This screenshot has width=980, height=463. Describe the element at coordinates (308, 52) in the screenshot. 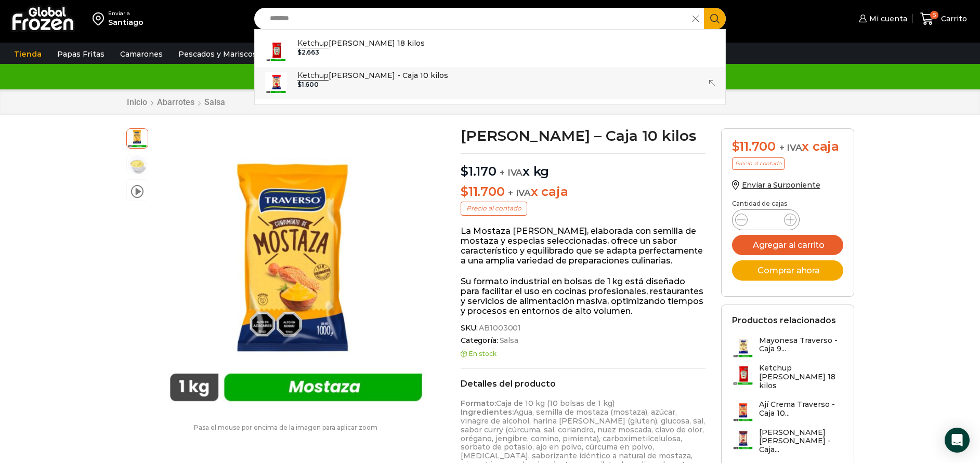

I see `bdi: 2.663` at that location.